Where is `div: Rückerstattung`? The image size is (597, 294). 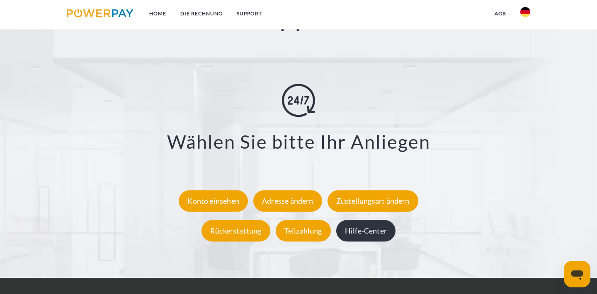
div: Rückerstattung is located at coordinates (236, 231).